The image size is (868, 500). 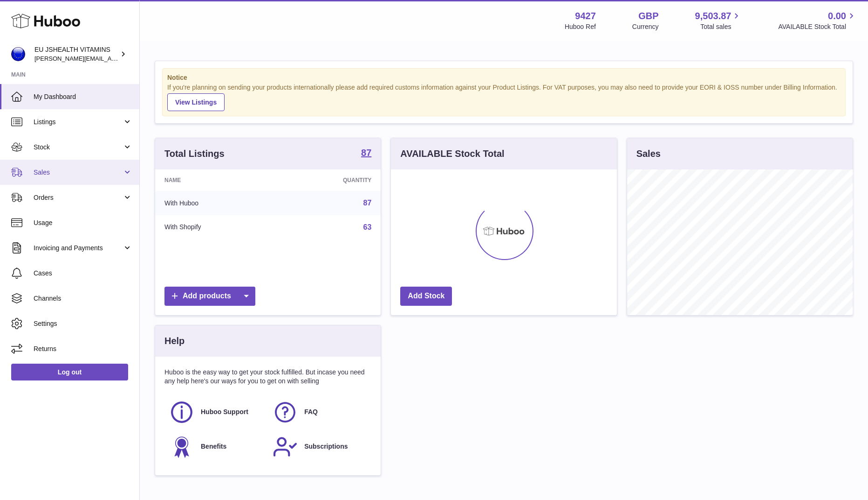 I want to click on a: 0.00 AVAILABLE Stock Total, so click(x=818, y=21).